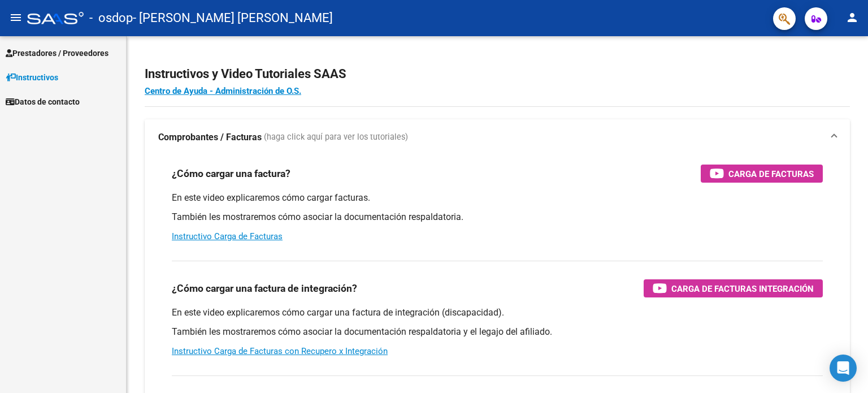 Image resolution: width=868 pixels, height=393 pixels. I want to click on strong: Comprobantes / Facturas, so click(210, 138).